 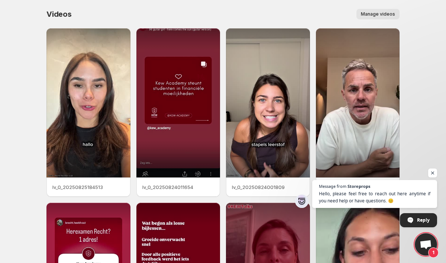 I want to click on span: Reply, so click(x=424, y=220).